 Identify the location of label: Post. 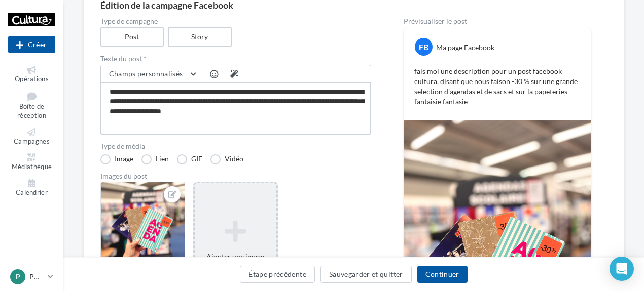
(132, 37).